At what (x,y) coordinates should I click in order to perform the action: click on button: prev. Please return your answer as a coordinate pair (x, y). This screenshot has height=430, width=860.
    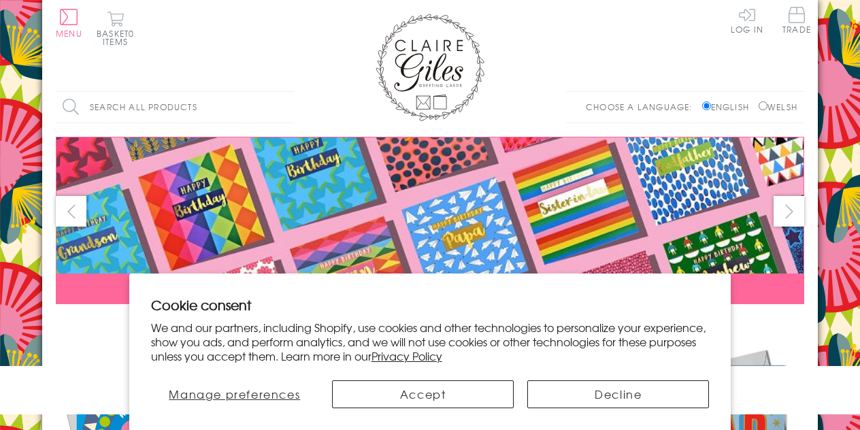
    Looking at the image, I should click on (71, 211).